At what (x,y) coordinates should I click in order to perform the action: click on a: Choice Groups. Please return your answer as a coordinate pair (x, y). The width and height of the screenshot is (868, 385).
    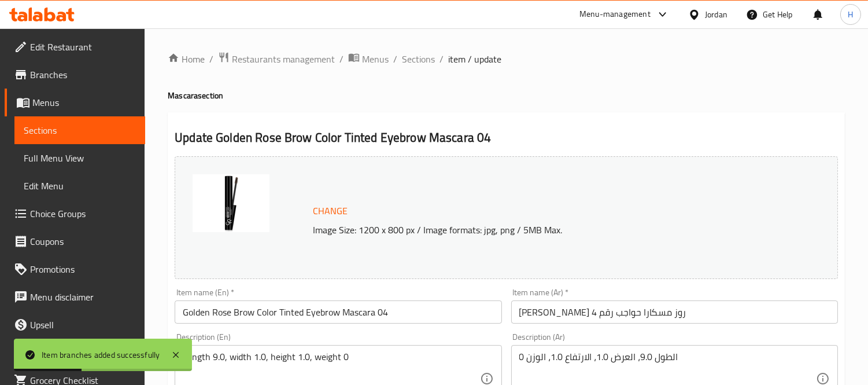
    Looking at the image, I should click on (75, 213).